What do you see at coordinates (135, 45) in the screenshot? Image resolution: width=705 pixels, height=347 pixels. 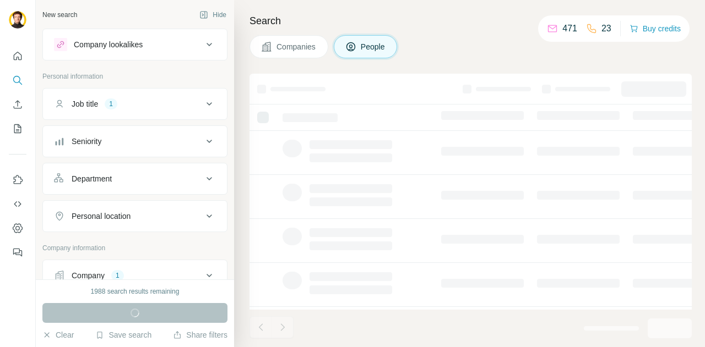 I see `button: Company lookalikes` at bounding box center [135, 45].